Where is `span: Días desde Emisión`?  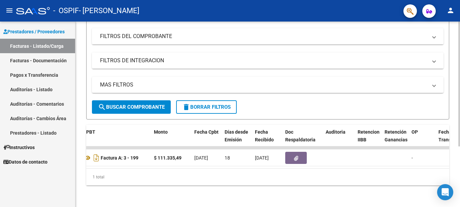
span: Días desde Emisión is located at coordinates (237, 136).